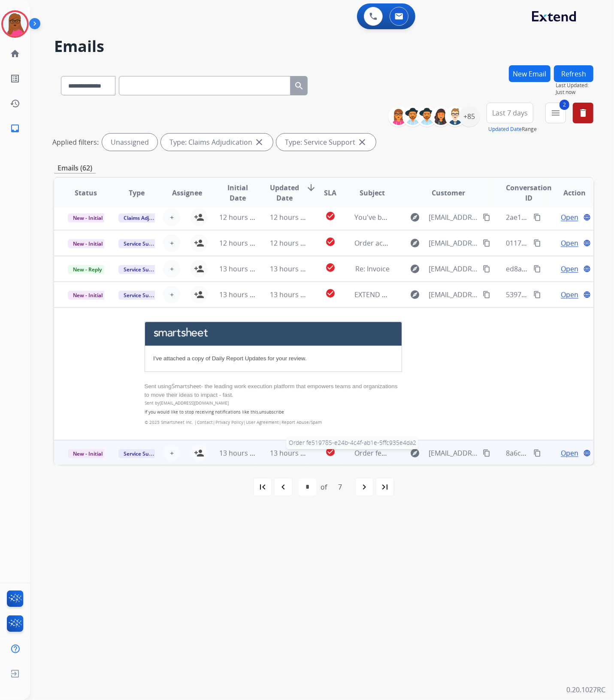 This screenshot has width=614, height=700. What do you see at coordinates (15, 103) in the screenshot?
I see `mat-icon: history` at bounding box center [15, 103].